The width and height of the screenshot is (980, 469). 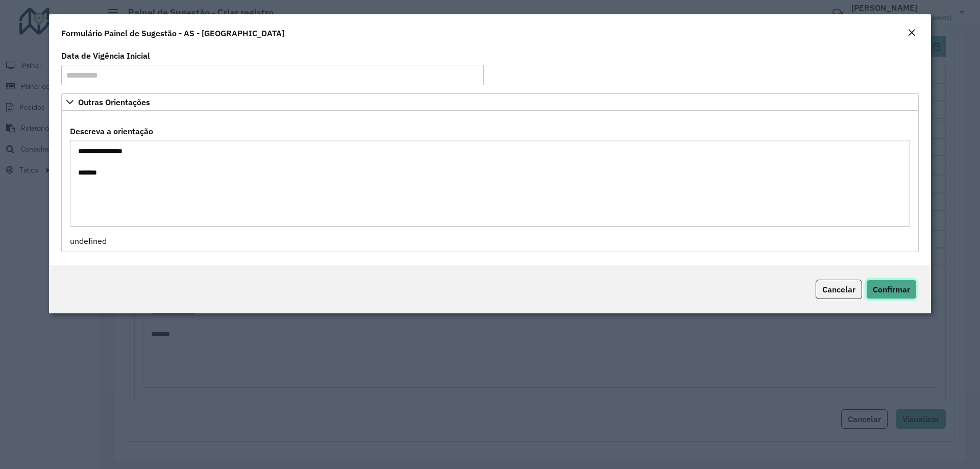 I want to click on span: Cancelar, so click(x=838, y=290).